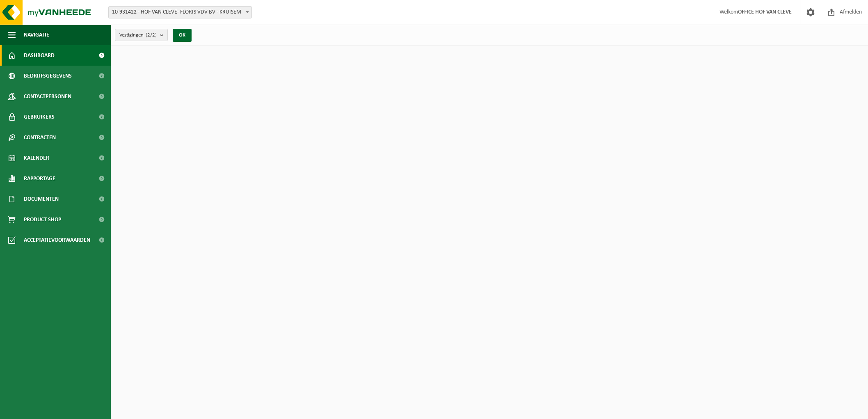 The height and width of the screenshot is (419, 868). I want to click on span: Vestigingen, so click(138, 35).